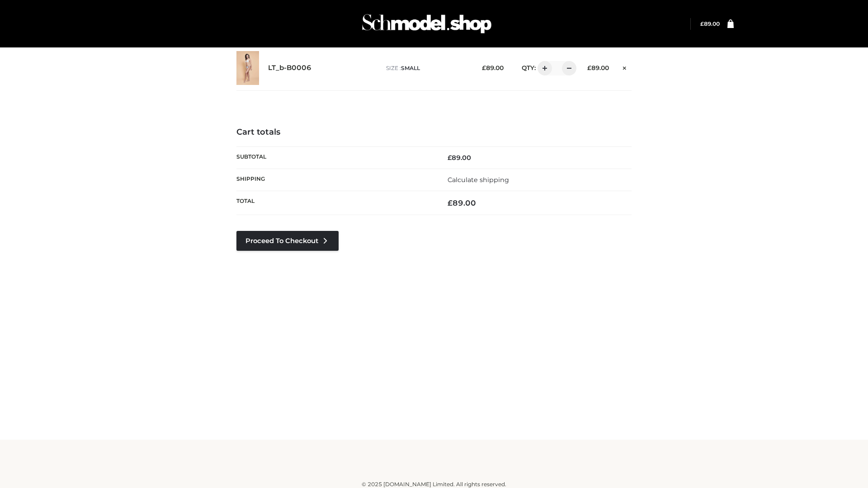 Image resolution: width=868 pixels, height=488 pixels. What do you see at coordinates (427, 68) in the screenshot?
I see `p: size :` at bounding box center [427, 68].